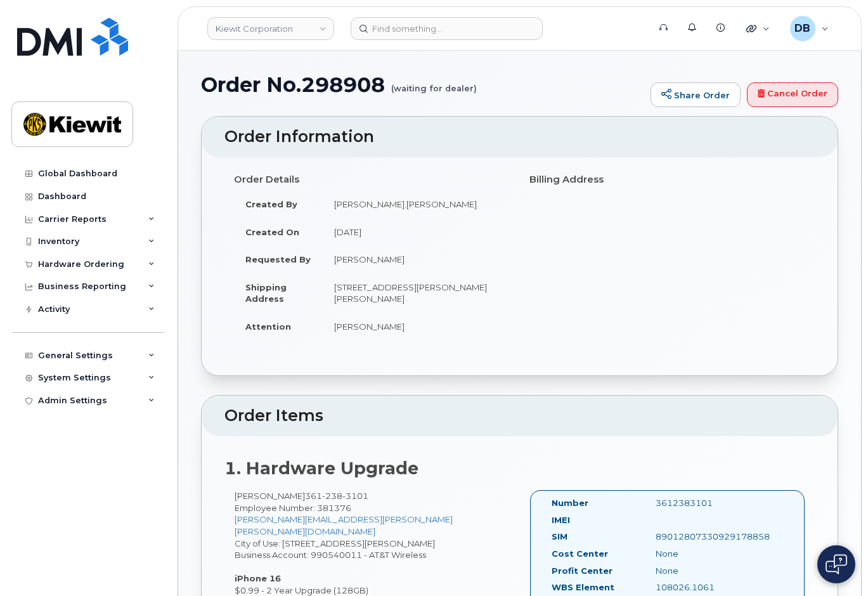 The width and height of the screenshot is (868, 596). Describe the element at coordinates (266, 293) in the screenshot. I see `strong: Shipping Address` at that location.